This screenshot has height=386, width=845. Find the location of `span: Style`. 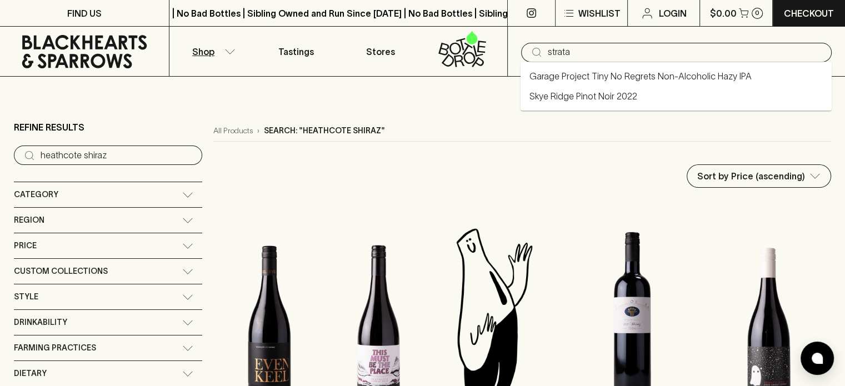

span: Style is located at coordinates (26, 297).